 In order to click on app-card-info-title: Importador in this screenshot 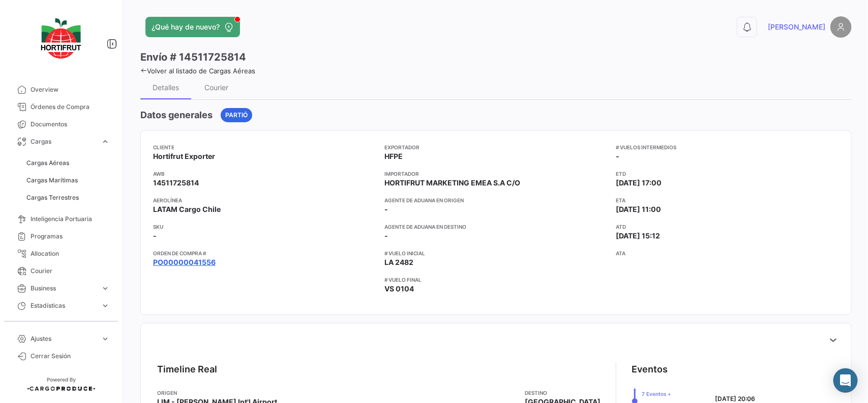, I will do `click(496, 173)`.